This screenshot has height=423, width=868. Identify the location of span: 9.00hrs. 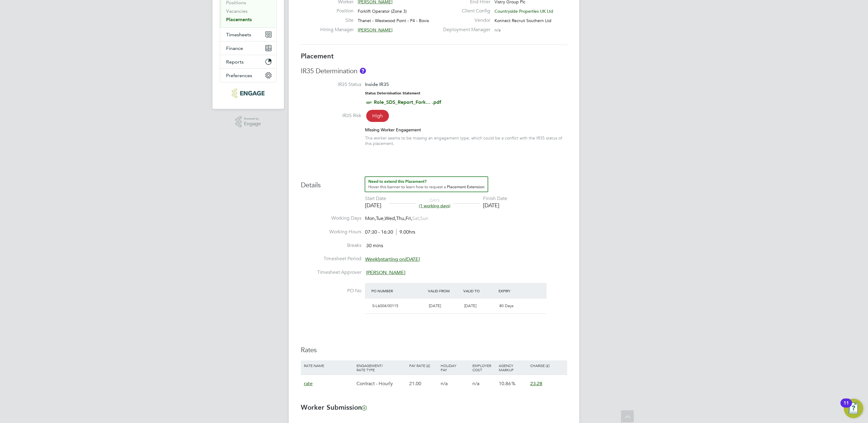
(405, 232).